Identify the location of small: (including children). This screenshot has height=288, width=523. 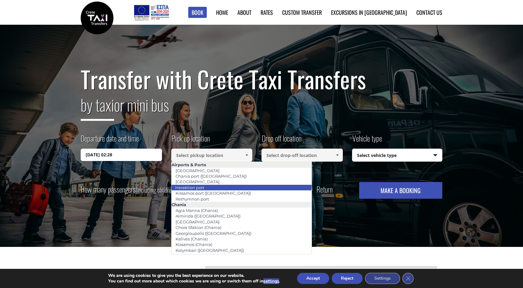
(155, 190).